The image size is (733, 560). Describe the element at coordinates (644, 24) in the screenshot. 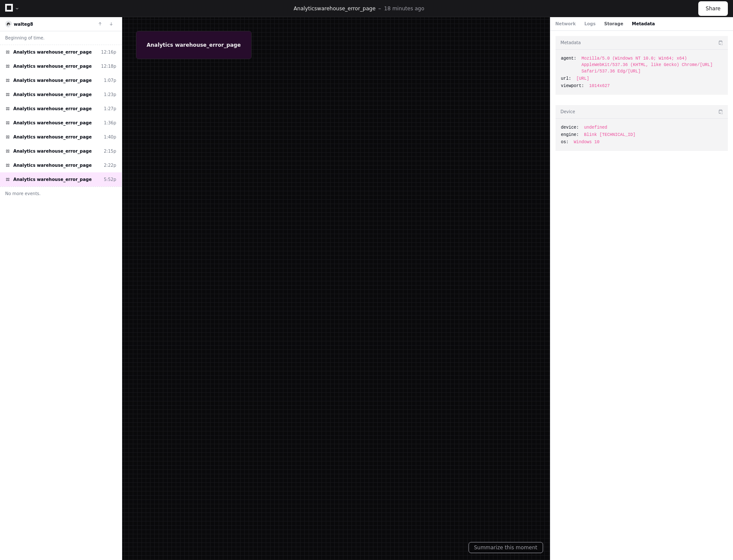

I see `button: Metadata` at that location.